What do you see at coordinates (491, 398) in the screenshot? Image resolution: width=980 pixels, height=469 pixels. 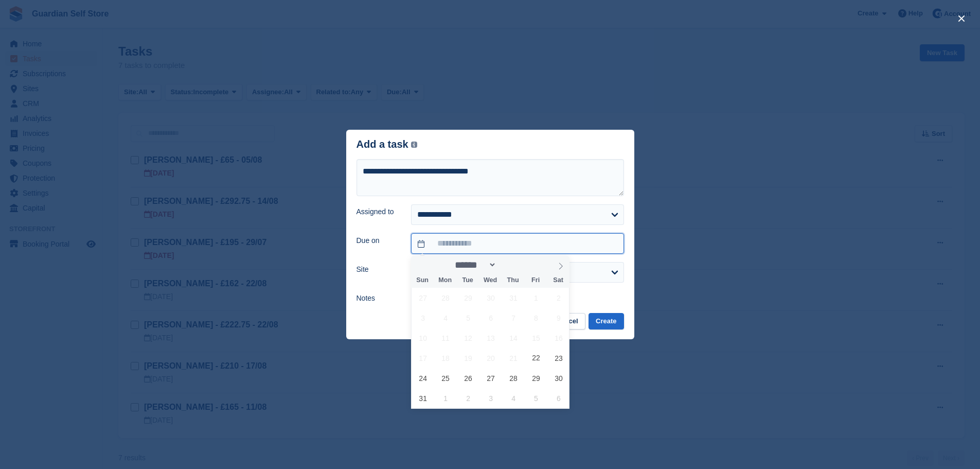 I see `span: September 3, 2025` at bounding box center [491, 398].